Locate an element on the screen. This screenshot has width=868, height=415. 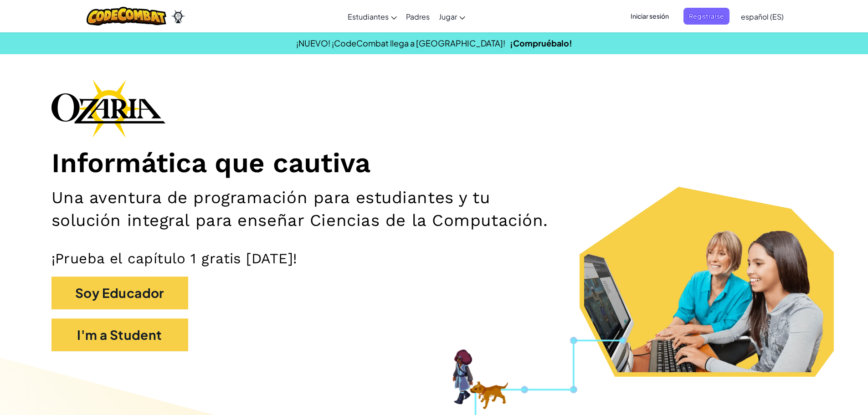
button: Registrarse is located at coordinates (706, 16).